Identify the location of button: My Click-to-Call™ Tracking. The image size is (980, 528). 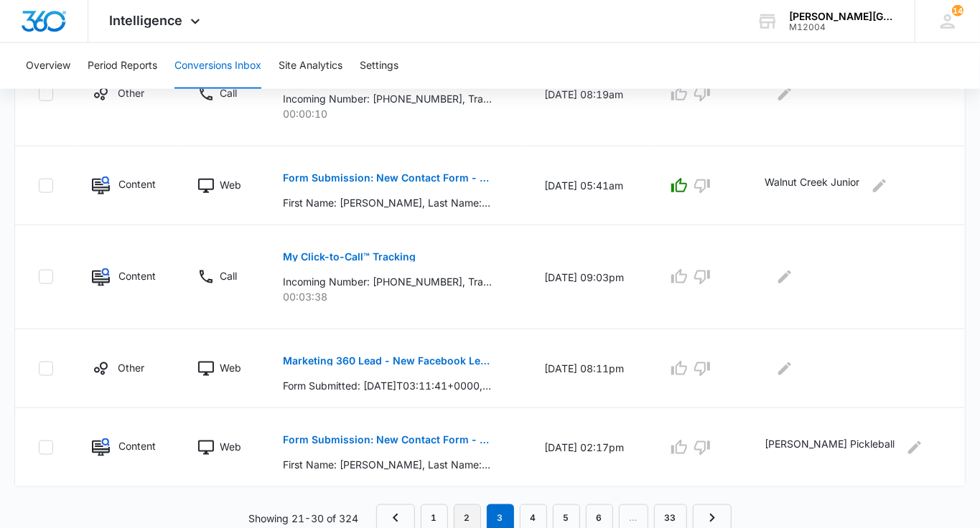
(349, 257).